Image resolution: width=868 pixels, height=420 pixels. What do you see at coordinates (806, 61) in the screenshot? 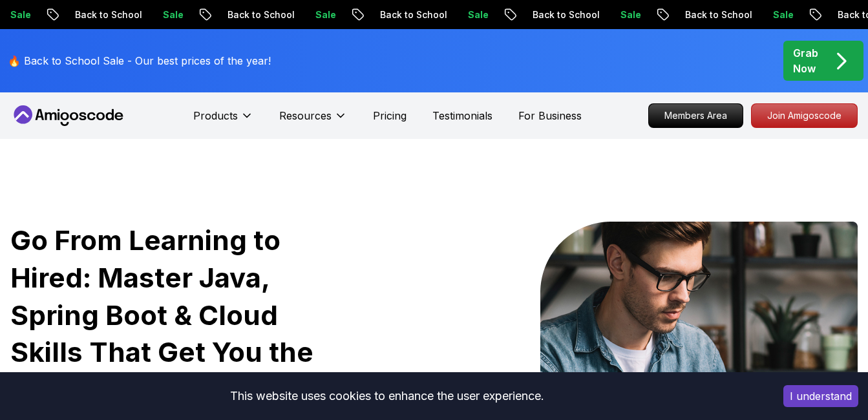
I see `p: Grab Now` at bounding box center [806, 61].